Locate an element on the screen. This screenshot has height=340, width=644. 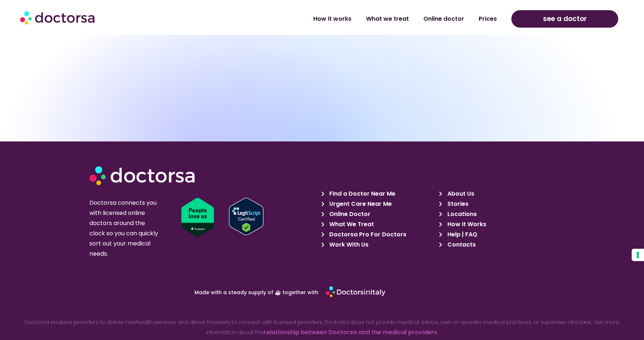
a: How It Works is located at coordinates (495, 224).